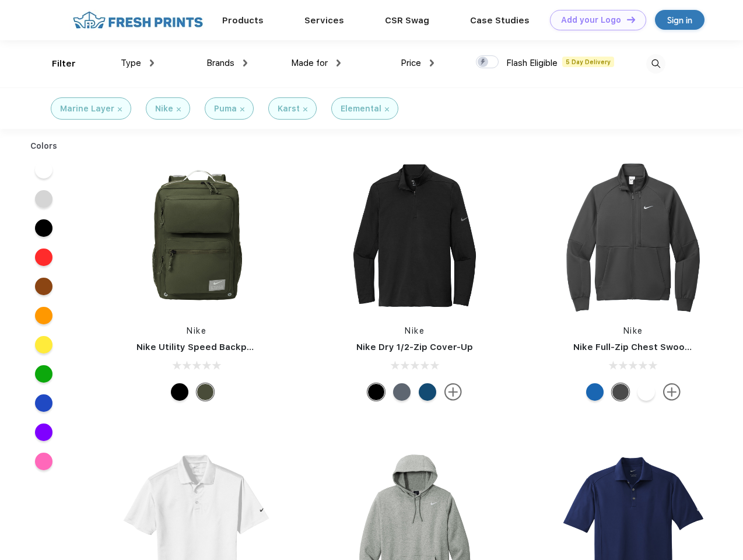  Describe the element at coordinates (427, 392) in the screenshot. I see `div: Gym Blue` at that location.